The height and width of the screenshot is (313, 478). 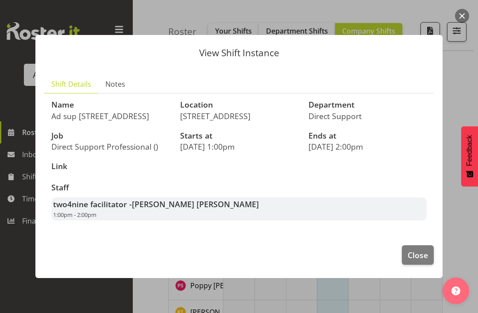 What do you see at coordinates (367, 116) in the screenshot?
I see `p: Direct Support` at bounding box center [367, 116].